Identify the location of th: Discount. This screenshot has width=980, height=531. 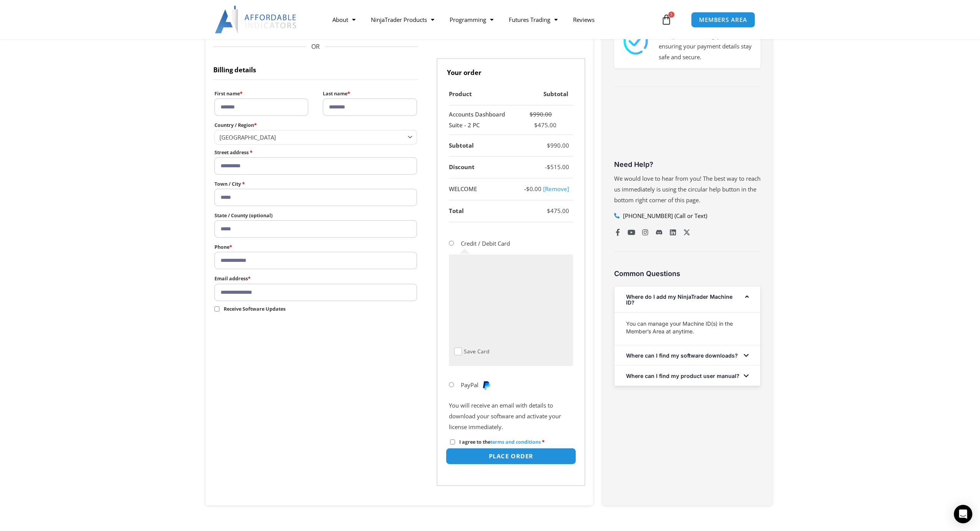
(482, 167).